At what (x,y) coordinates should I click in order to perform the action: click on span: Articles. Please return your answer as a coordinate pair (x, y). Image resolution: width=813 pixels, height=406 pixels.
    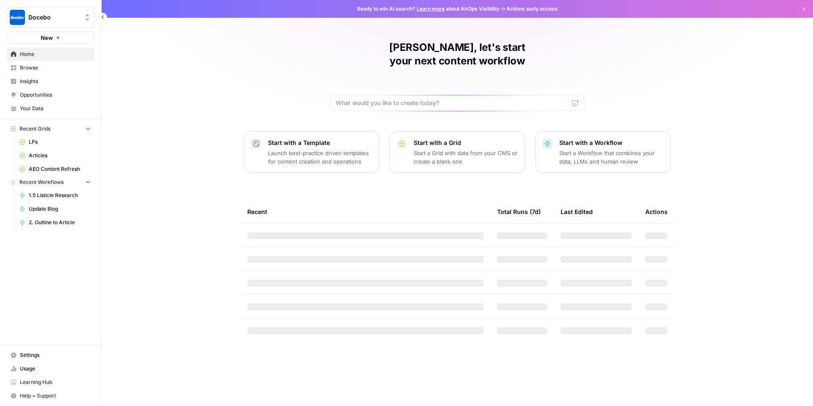
    Looking at the image, I should click on (60, 155).